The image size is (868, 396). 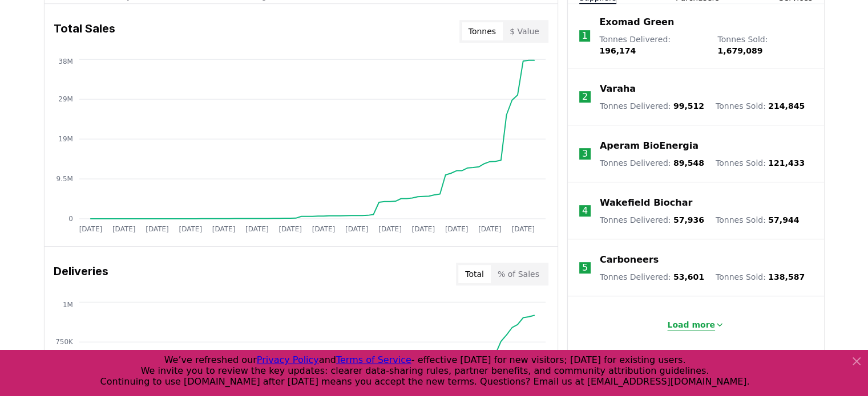 What do you see at coordinates (648, 146) in the screenshot?
I see `a: Aperam BioEnergia` at bounding box center [648, 146].